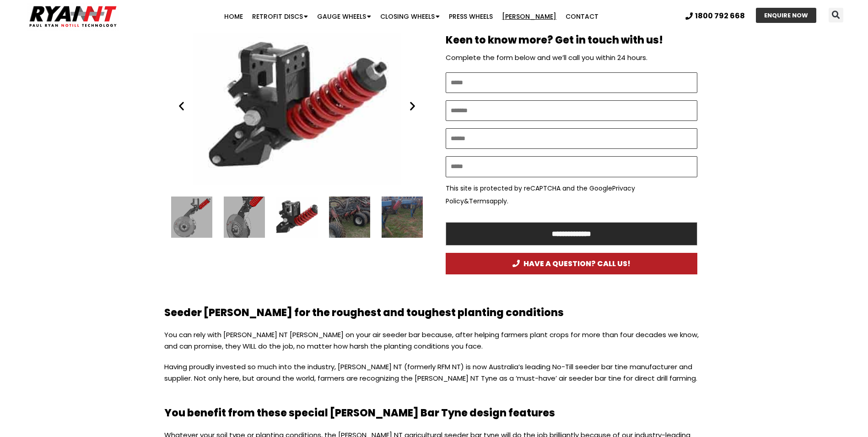  Describe the element at coordinates (571, 58) in the screenshot. I see `p: Complete the form below and we’ll call you within 24 hours.` at that location.